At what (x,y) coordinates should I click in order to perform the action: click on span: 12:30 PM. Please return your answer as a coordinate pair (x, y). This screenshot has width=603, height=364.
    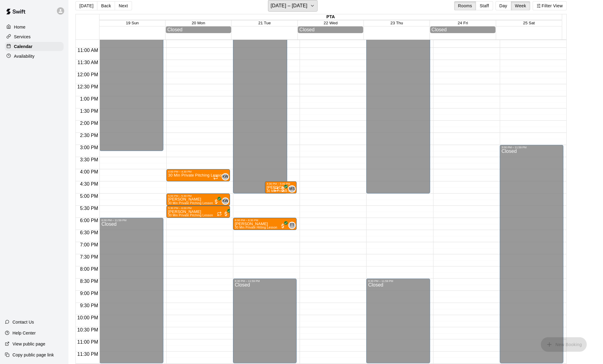
    Looking at the image, I should click on (87, 87).